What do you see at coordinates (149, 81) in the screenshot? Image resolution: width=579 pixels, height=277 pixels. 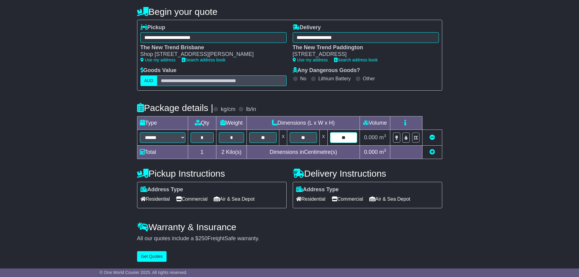 I see `label: AUD` at bounding box center [149, 81].